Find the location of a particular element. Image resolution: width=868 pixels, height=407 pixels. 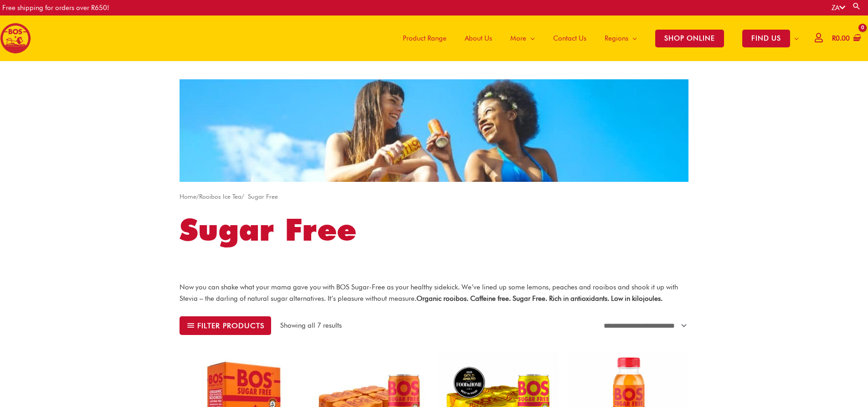

p: Showing all 7 results is located at coordinates (311, 326).